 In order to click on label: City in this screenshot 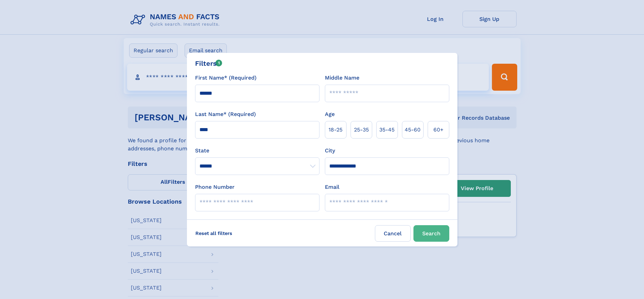, I will do `click(330, 151)`.